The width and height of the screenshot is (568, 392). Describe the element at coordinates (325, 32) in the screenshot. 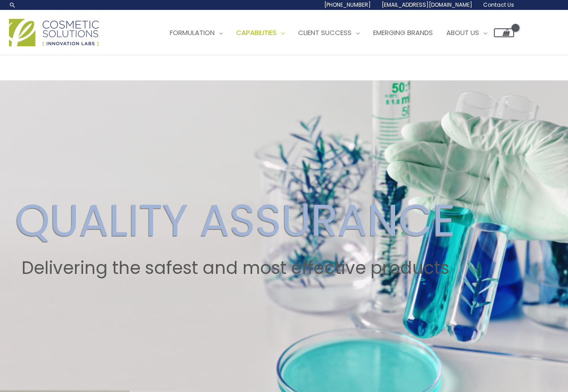

I see `span: Client Success` at that location.